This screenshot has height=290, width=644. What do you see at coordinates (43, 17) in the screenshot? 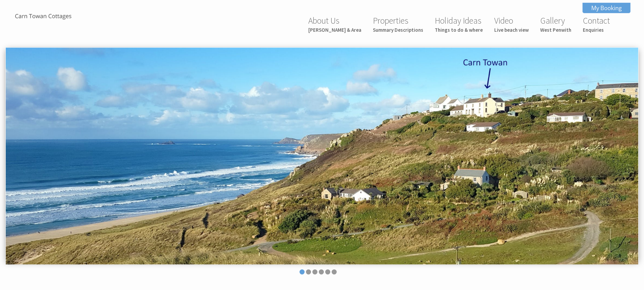
I see `img: Carn Towan` at bounding box center [43, 17].